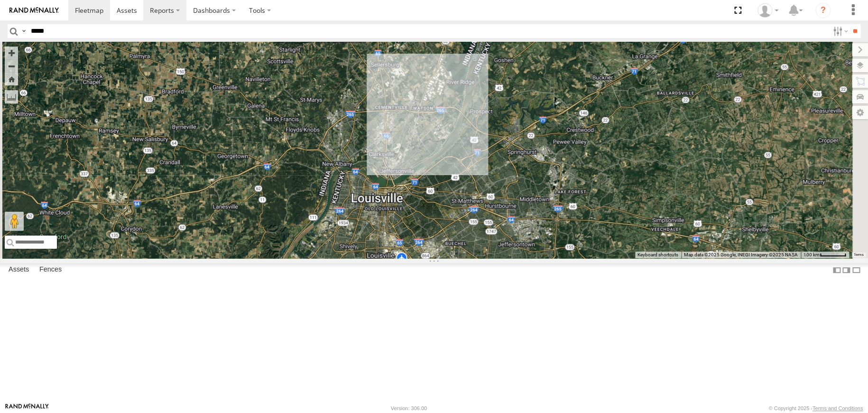  I want to click on div: Miky Transport, so click(768, 11).